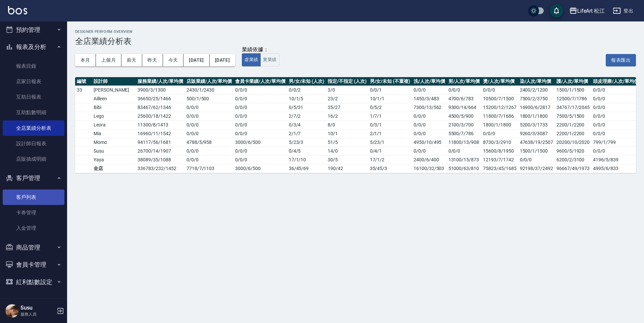 The height and width of the screenshot is (323, 644). What do you see at coordinates (113, 108) in the screenshot?
I see `td: Bibi` at bounding box center [113, 108].